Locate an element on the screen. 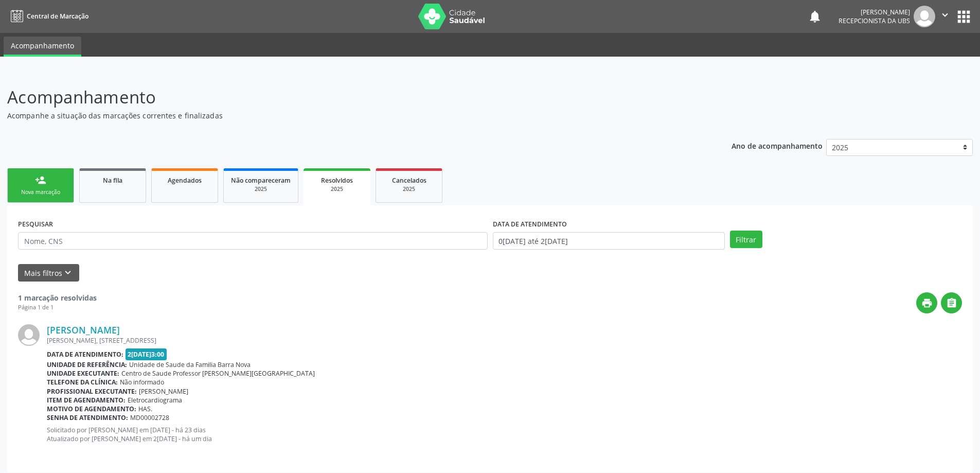  b: Unidade executante: is located at coordinates (83, 374).